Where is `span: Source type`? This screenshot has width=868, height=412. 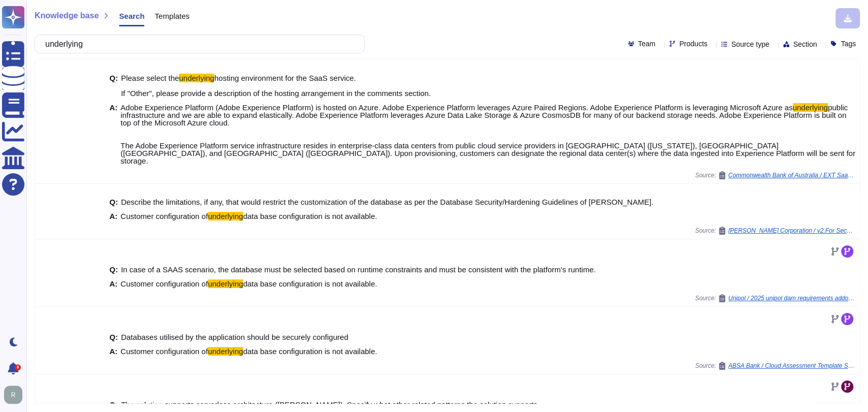
span: Source type is located at coordinates (750, 44).